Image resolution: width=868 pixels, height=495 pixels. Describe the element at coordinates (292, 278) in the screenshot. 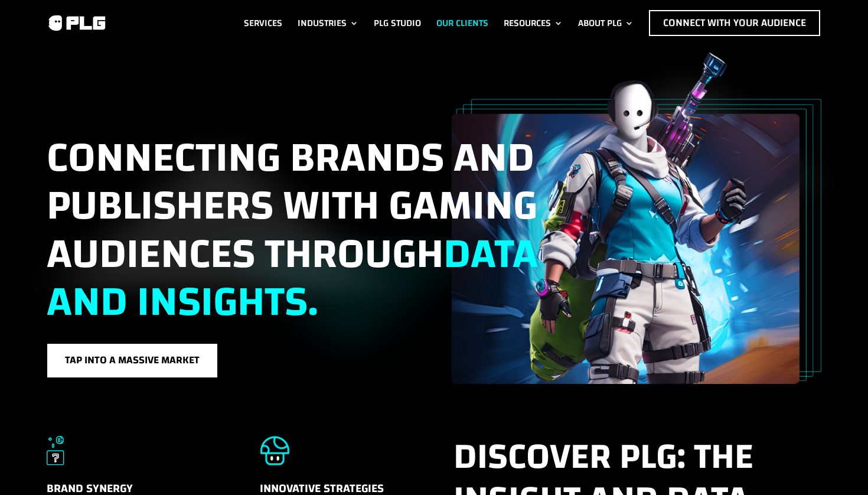

I see `span: data and insights.` at that location.